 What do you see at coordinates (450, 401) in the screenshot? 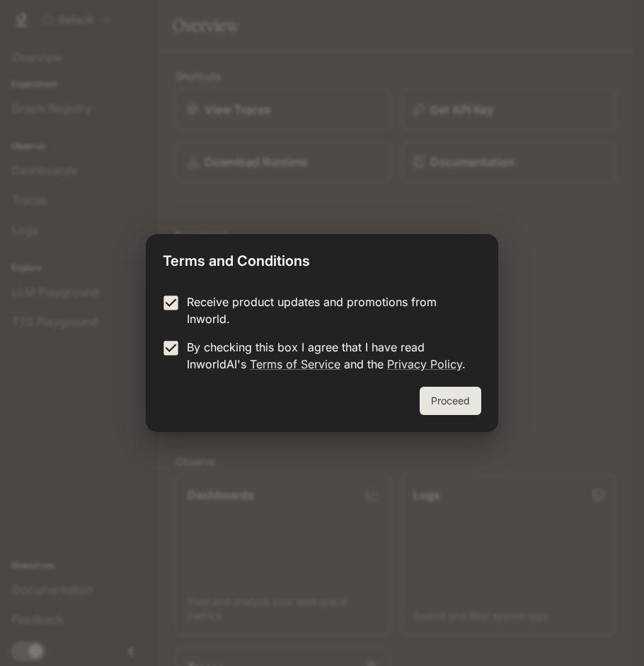
I see `button: Proceed` at bounding box center [450, 401].